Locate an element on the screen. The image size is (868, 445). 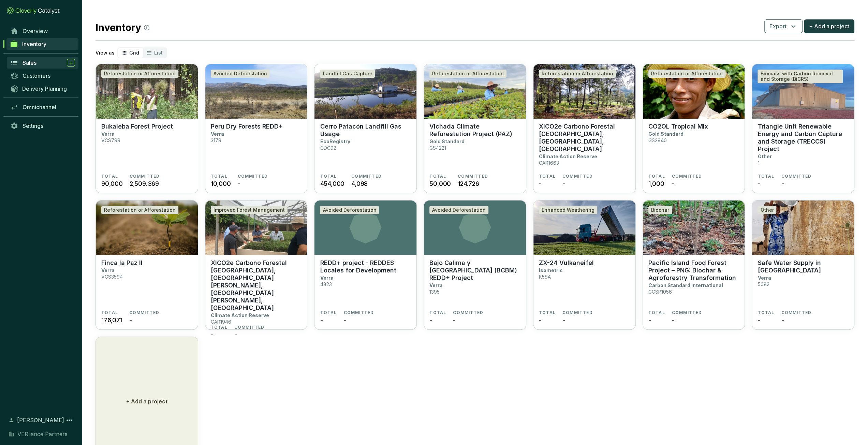
p: EcoRegistry is located at coordinates (335, 141).